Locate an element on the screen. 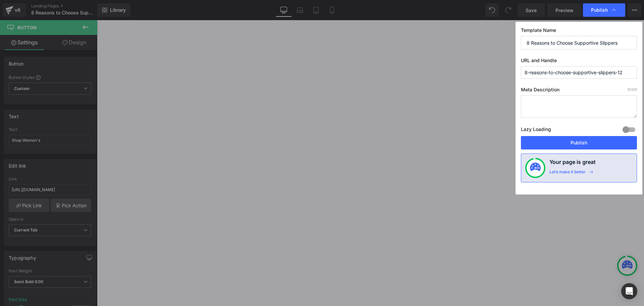  div: Let’s make it better is located at coordinates (567, 174).